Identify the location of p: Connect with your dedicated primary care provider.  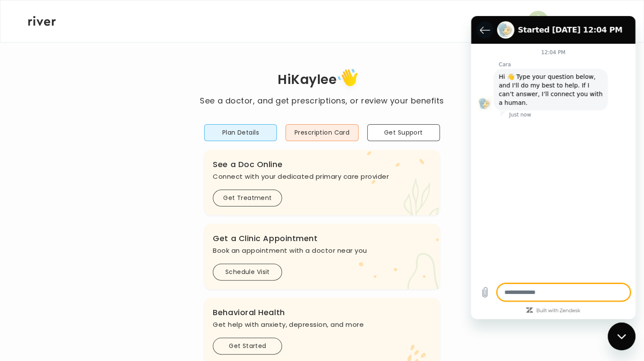
(322, 177).